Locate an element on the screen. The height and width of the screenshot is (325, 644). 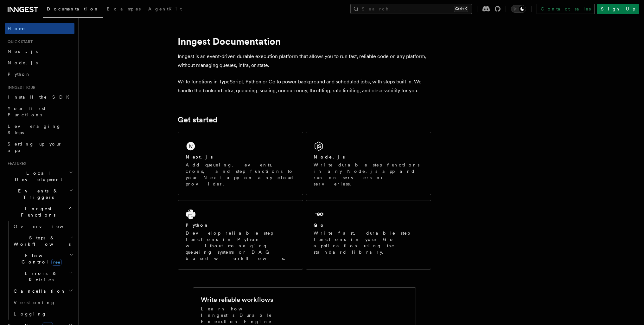
a: Contact sales is located at coordinates (565, 9).